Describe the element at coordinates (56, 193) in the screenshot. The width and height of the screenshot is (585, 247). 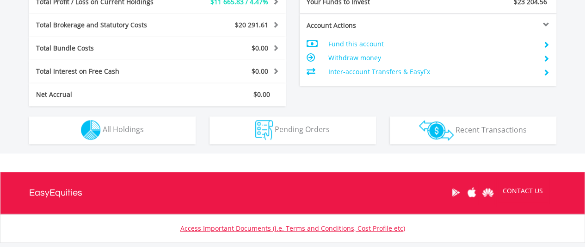
I see `div: EasyEquities` at that location.